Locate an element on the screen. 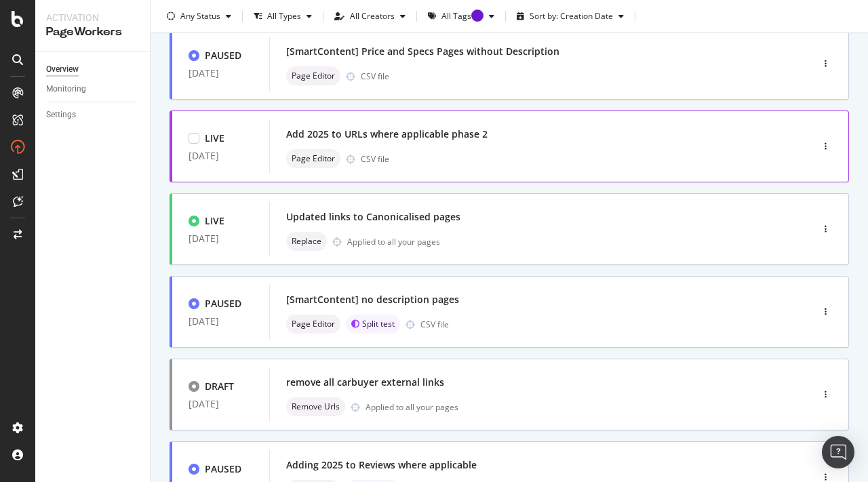 Image resolution: width=868 pixels, height=482 pixels. div: PageWorkers is located at coordinates (93, 32).